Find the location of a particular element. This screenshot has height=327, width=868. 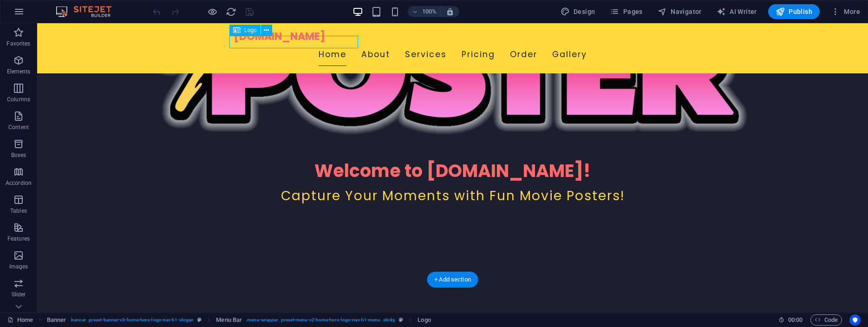

button: 100% is located at coordinates (424, 12).